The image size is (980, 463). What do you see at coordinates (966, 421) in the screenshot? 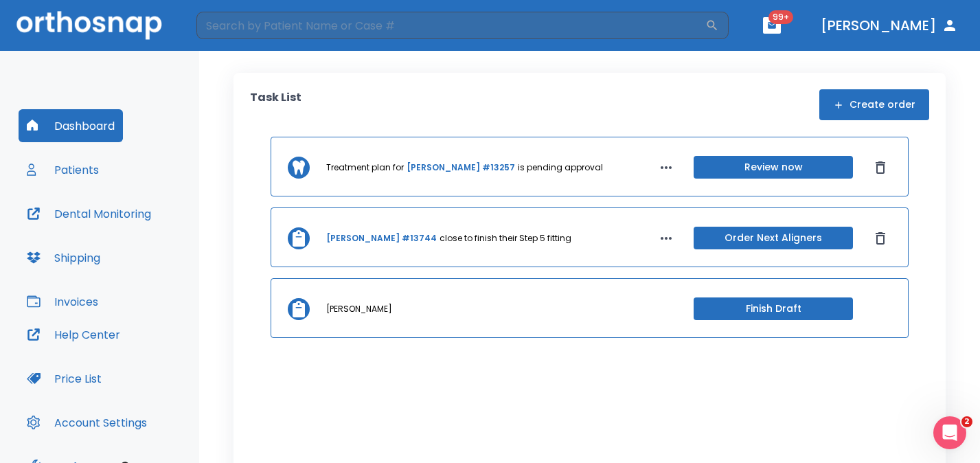
I see `span: 2` at bounding box center [966, 421].